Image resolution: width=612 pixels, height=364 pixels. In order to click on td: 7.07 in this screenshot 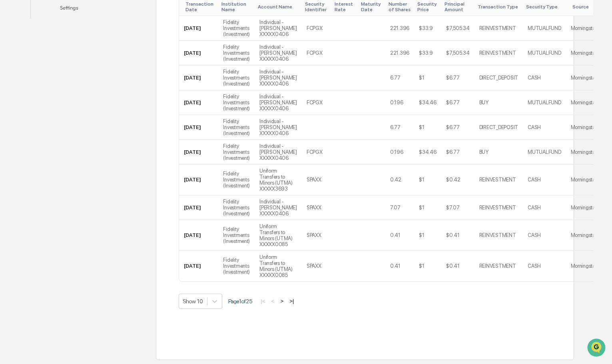, I will do `click(400, 208)`.